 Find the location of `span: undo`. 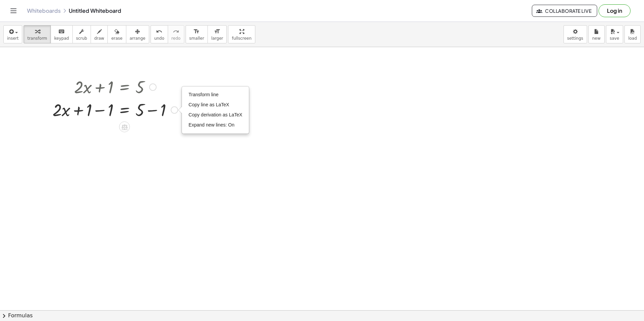

span: undo is located at coordinates (159, 38).